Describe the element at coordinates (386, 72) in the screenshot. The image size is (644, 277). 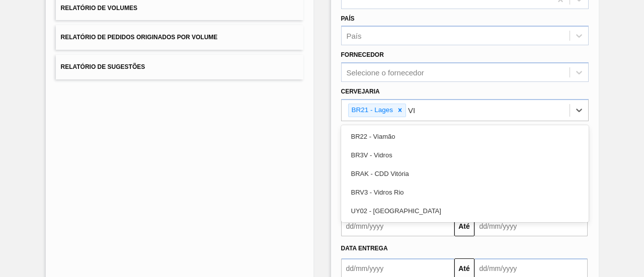
I see `div: Selecione o fornecedor` at that location.